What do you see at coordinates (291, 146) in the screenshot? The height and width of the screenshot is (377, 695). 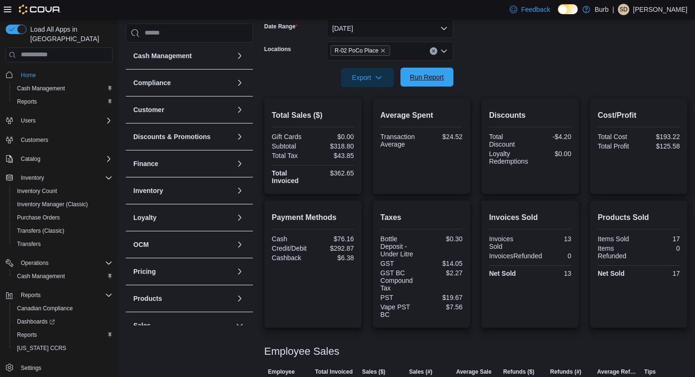 I see `div: Subtotal` at bounding box center [291, 146].